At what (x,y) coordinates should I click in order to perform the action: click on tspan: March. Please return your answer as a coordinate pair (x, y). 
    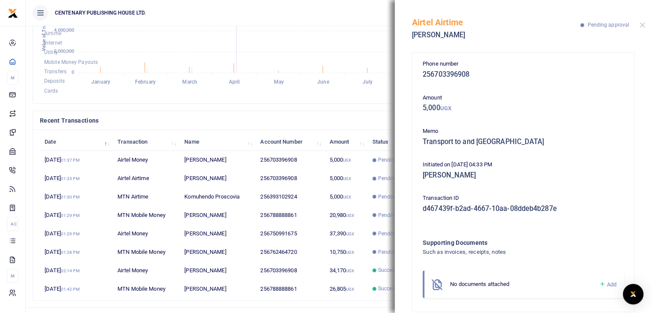
    Looking at the image, I should click on (190, 82).